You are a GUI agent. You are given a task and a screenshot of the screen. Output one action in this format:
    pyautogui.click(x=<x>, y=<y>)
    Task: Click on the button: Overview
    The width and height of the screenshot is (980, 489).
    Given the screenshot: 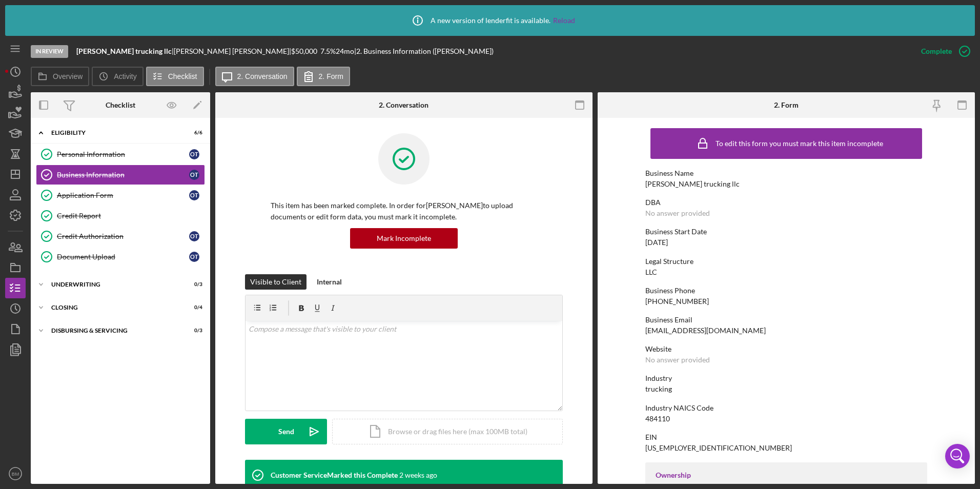 What is the action you would take?
    pyautogui.click(x=60, y=77)
    